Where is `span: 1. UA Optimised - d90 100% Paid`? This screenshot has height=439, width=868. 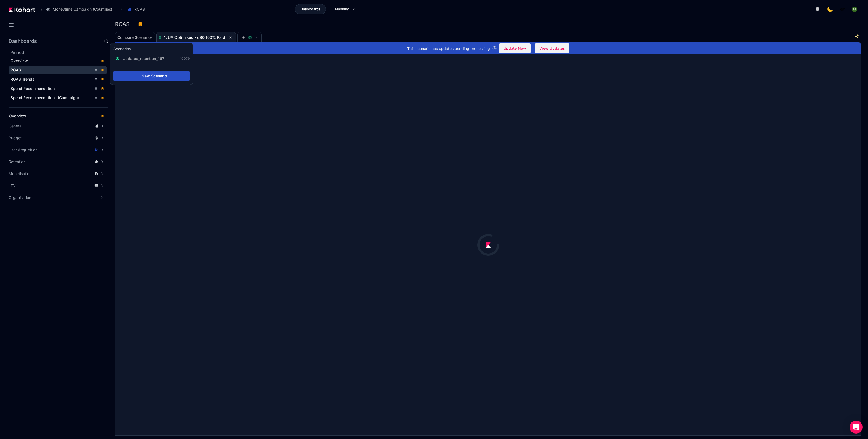 span: 1. UA Optimised - d90 100% Paid is located at coordinates (194, 37).